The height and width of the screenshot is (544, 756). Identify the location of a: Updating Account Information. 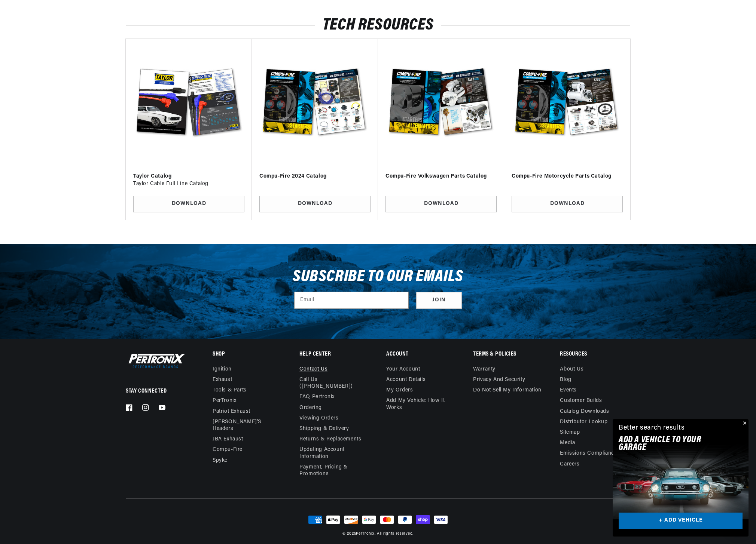
(332, 453).